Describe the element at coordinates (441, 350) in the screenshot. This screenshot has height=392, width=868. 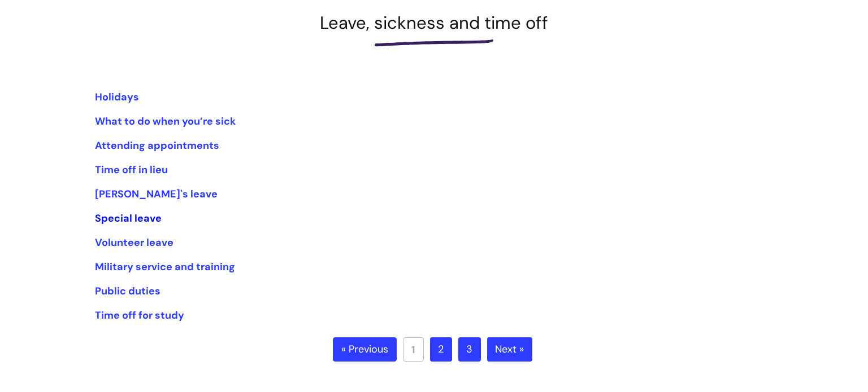
I see `a: 2` at that location.